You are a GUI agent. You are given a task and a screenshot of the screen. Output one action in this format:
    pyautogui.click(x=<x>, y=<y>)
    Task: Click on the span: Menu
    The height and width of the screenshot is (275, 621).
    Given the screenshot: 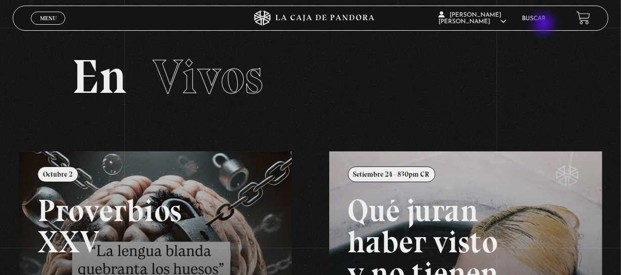 What is the action you would take?
    pyautogui.click(x=48, y=18)
    